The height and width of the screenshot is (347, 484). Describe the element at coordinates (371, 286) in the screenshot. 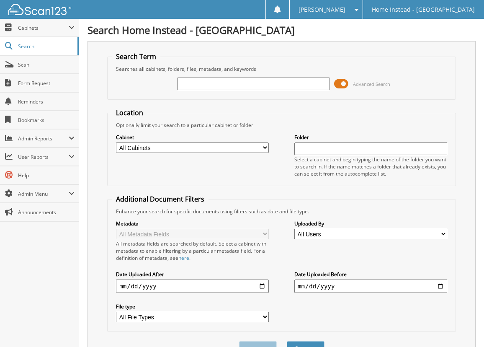

I see `input: end` at that location.